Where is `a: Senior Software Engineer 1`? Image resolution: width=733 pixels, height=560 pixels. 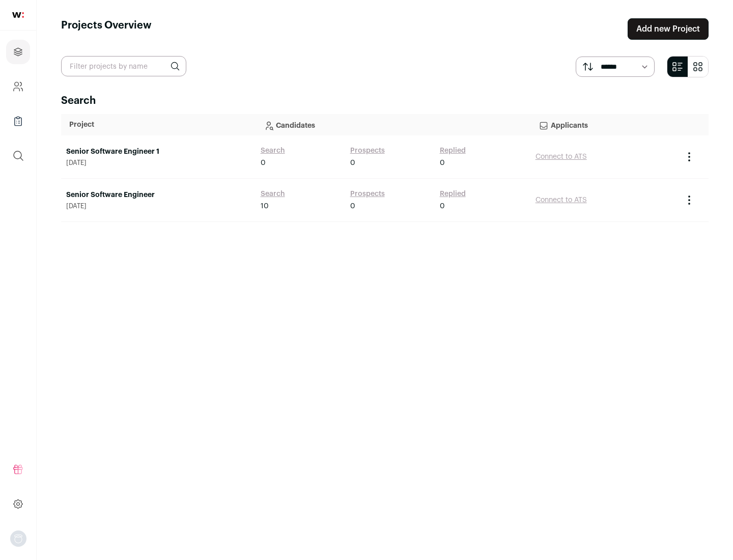 a: Senior Software Engineer 1 is located at coordinates (158, 152).